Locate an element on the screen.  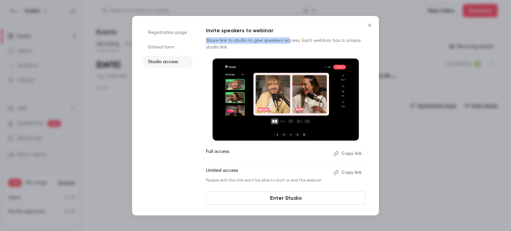
p: People with this link won't be able to start or end the webinar is located at coordinates (267, 181).